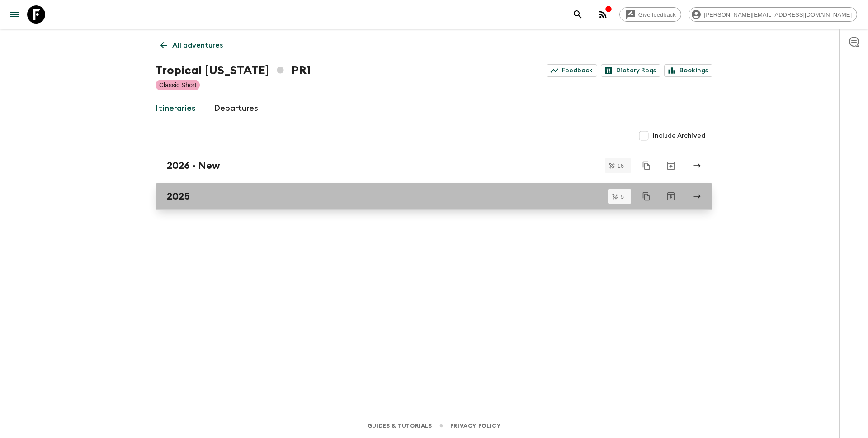 Image resolution: width=868 pixels, height=438 pixels. I want to click on p: All adventures, so click(198, 45).